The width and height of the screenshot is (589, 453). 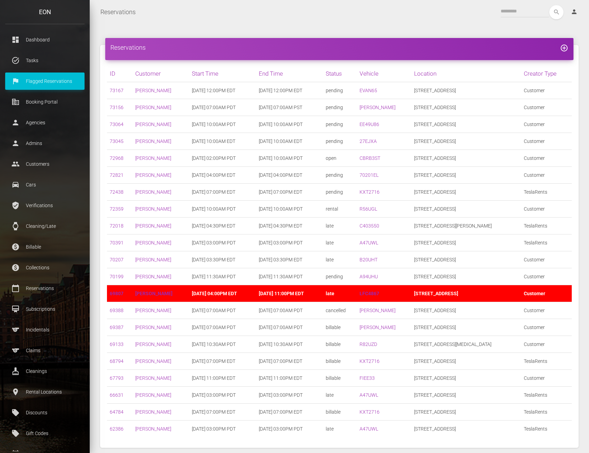 What do you see at coordinates (575, 12) in the screenshot?
I see `a: person` at bounding box center [575, 12].